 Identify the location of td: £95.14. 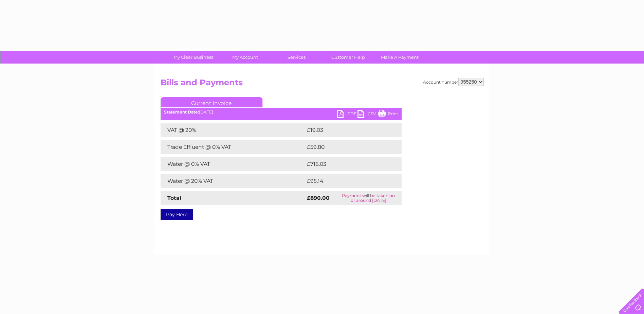
(346, 181).